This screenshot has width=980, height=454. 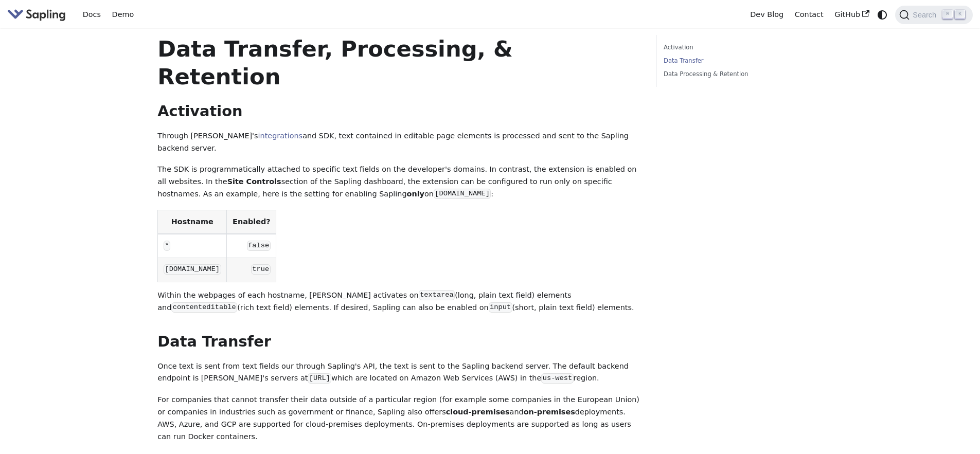 What do you see at coordinates (882, 14) in the screenshot?
I see `button: Switch between dark and light mode (currently system mode)` at bounding box center [882, 14].